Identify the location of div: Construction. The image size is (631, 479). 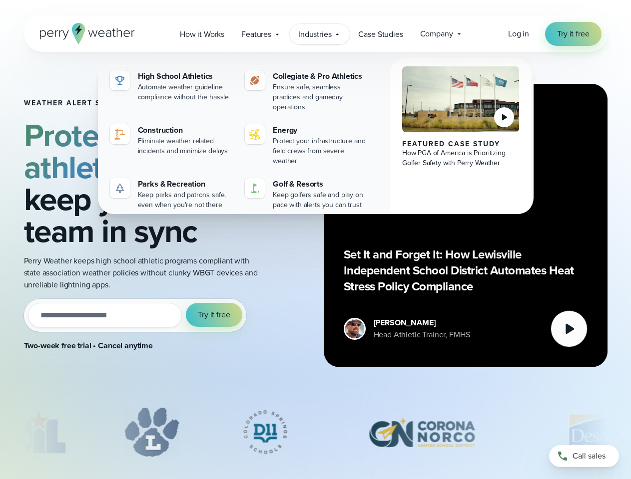
(185, 130).